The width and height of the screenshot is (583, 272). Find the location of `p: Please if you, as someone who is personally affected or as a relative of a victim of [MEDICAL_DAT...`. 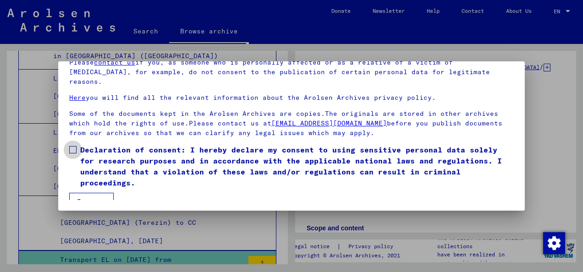

p: Please if you, as someone who is personally affected or as a relative of a victim of [MEDICAL_DAT... is located at coordinates (292, 72).